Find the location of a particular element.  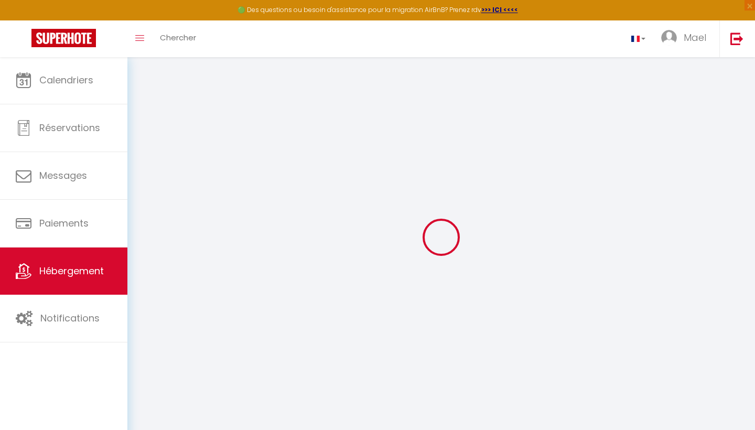

span: Chercher is located at coordinates (178, 37).